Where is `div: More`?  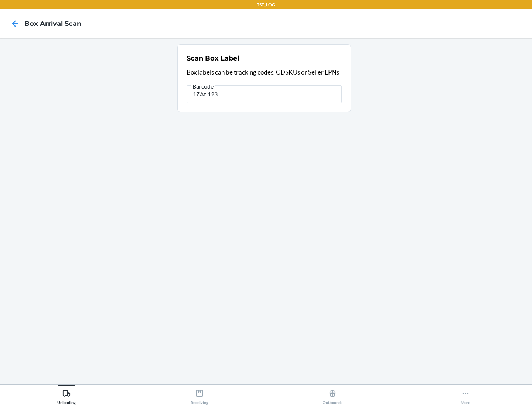 div: More is located at coordinates (465, 395).